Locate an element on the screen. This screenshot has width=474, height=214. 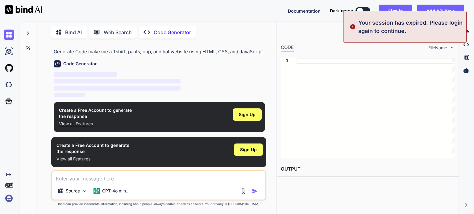
p: Your session has expired. Please login again to continue. is located at coordinates (410, 27).